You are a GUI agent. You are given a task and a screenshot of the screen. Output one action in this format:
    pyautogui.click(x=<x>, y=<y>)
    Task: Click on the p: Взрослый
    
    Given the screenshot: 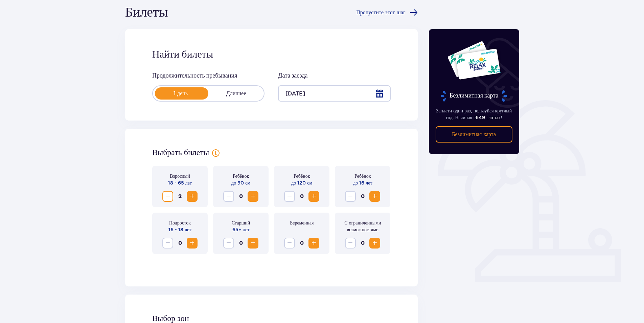 What is the action you would take?
    pyautogui.click(x=180, y=176)
    